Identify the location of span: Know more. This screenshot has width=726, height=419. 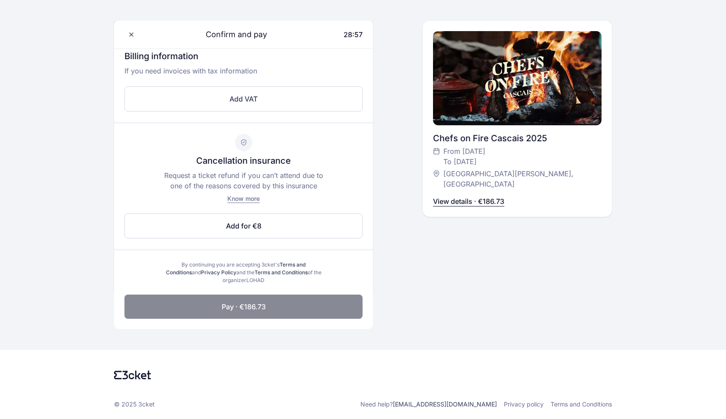
(243, 198).